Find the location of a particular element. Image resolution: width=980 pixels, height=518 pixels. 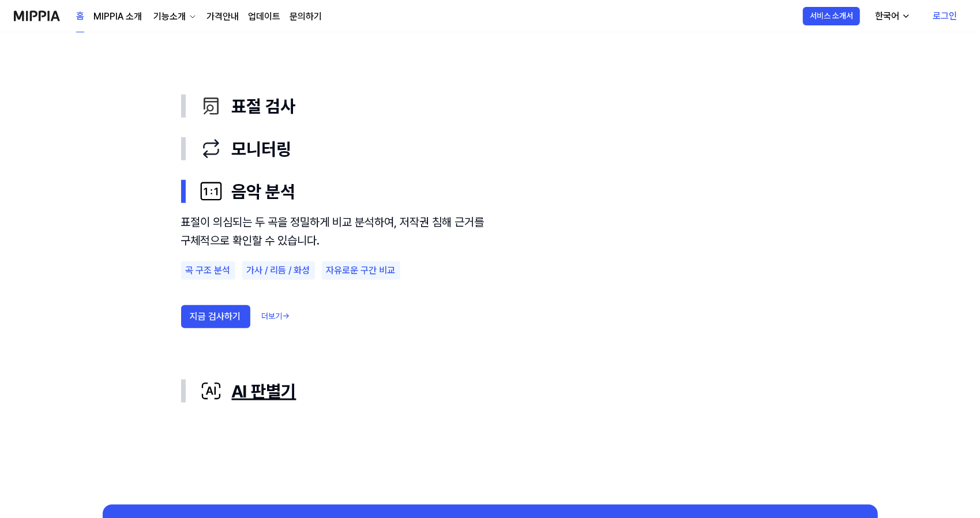

div: 곡 구조 분석 is located at coordinates (208, 270).